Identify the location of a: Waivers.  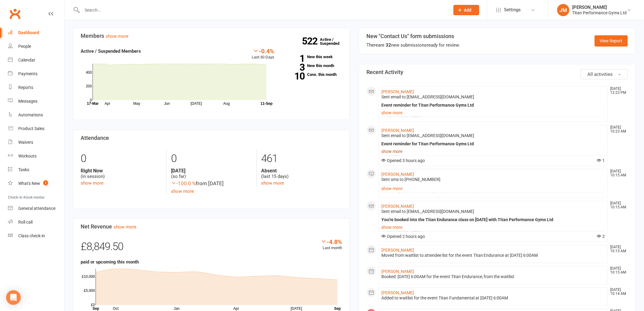
(36, 142).